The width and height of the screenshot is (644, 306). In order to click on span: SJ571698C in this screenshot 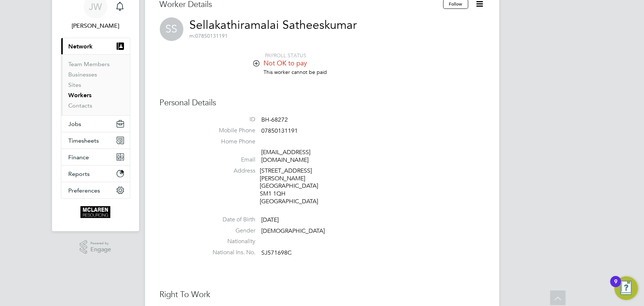, I will do `click(276, 252)`.